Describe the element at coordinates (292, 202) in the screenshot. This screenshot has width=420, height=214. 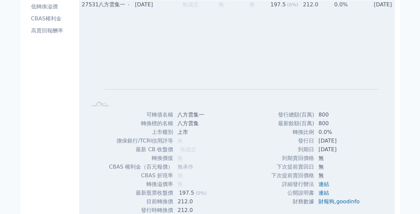
I see `td: 財務數據` at that location.